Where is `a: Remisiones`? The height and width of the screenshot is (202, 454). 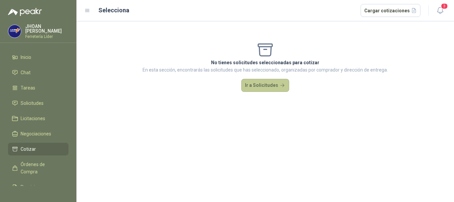 a: Remisiones is located at coordinates (38, 187).